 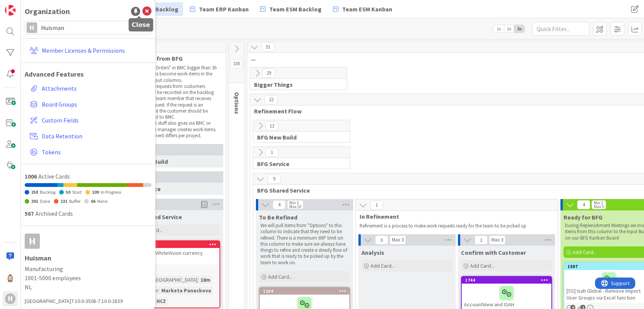 What do you see at coordinates (272, 126) in the screenshot?
I see `span: 12` at bounding box center [272, 126].